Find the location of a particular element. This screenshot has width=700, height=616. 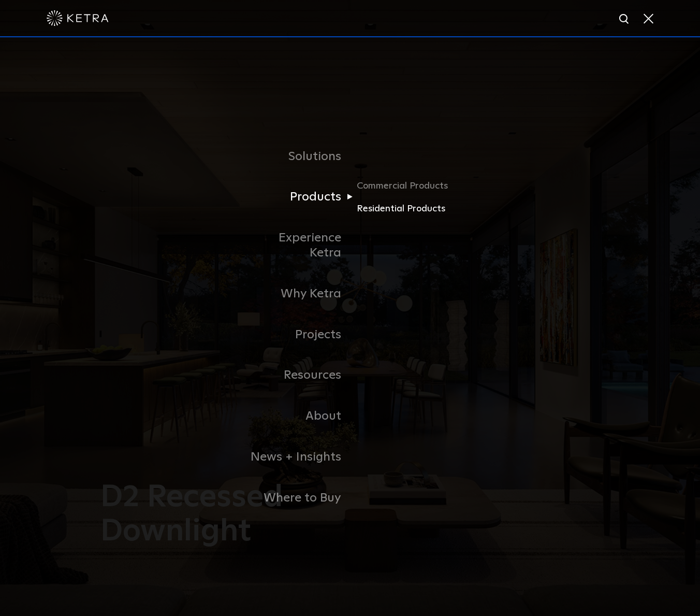

img: search icon is located at coordinates (624, 20).